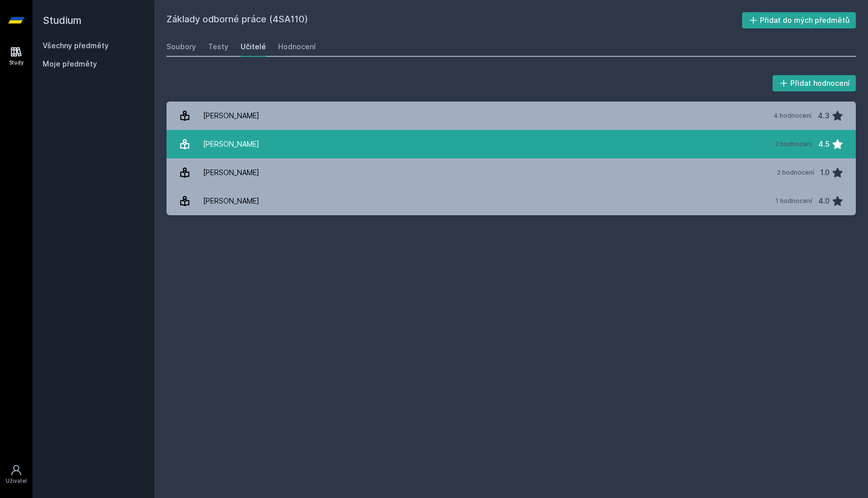 This screenshot has width=868, height=498. Describe the element at coordinates (823, 201) in the screenshot. I see `div: 4.0` at that location.